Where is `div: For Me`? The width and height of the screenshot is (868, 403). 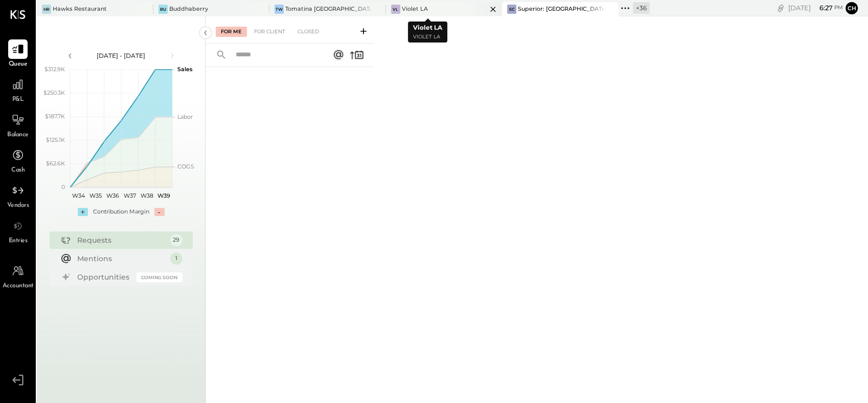
div: For Me is located at coordinates (231, 32).